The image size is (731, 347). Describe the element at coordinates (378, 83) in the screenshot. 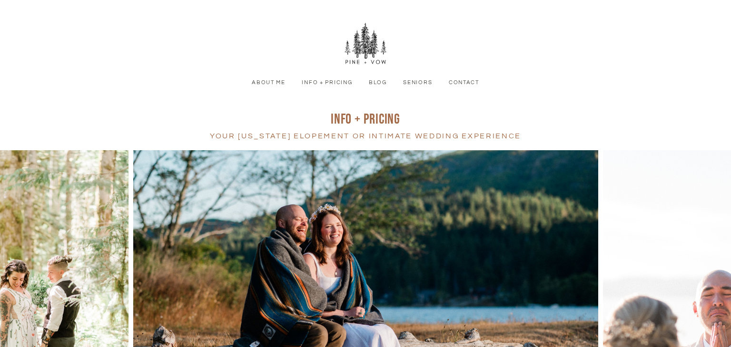

I see `a: Blog` at that location.